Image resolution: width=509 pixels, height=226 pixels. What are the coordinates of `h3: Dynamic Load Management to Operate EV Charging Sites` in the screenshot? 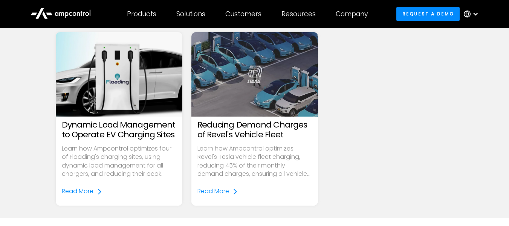 It's located at (119, 130).